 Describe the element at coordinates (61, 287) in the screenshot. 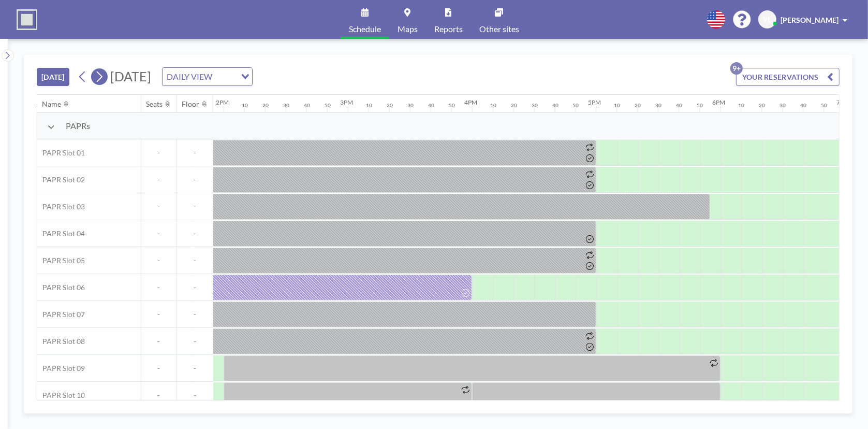

I see `span: PAPR Slot 06` at that location.